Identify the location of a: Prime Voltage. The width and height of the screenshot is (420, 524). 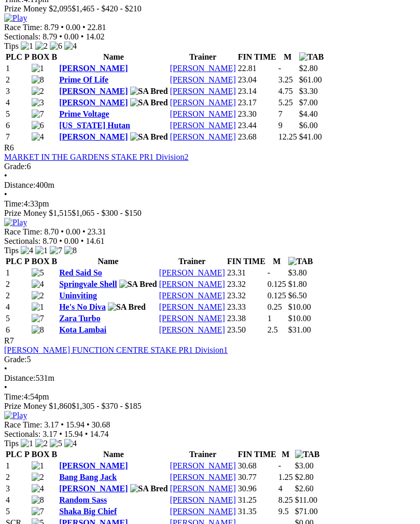
(84, 113).